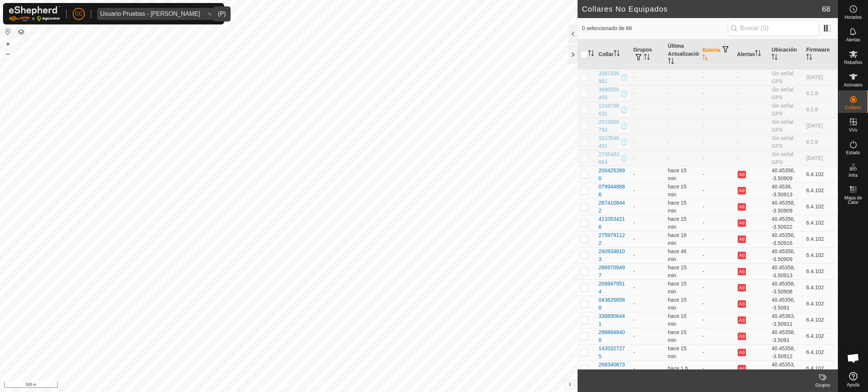 The image size is (868, 392). Describe the element at coordinates (613, 304) in the screenshot. I see `div: 0436266588` at that location.